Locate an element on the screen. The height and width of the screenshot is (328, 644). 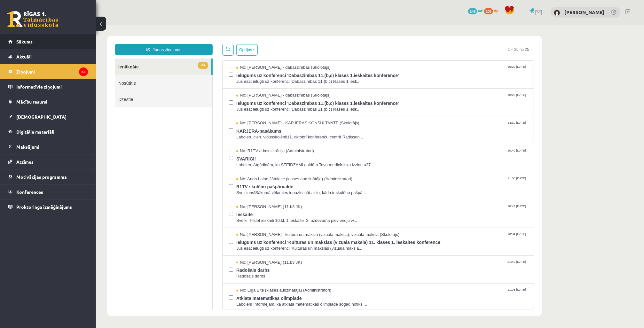
a: 246 mP is located at coordinates (475, 11).